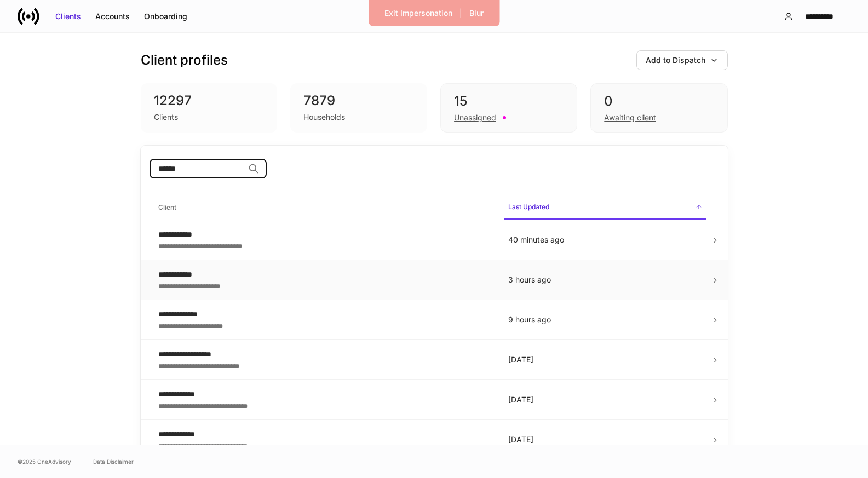  I want to click on div: Add to Dispatch, so click(676, 60).